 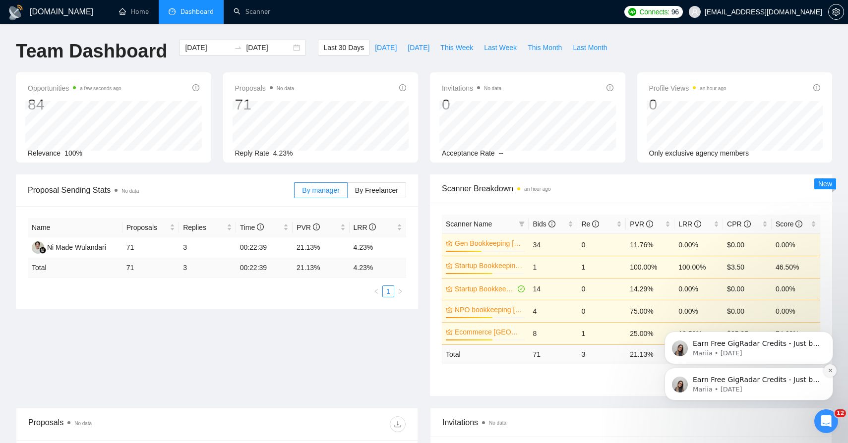 What do you see at coordinates (207, 228) in the screenshot?
I see `th: Replies` at bounding box center [207, 228].